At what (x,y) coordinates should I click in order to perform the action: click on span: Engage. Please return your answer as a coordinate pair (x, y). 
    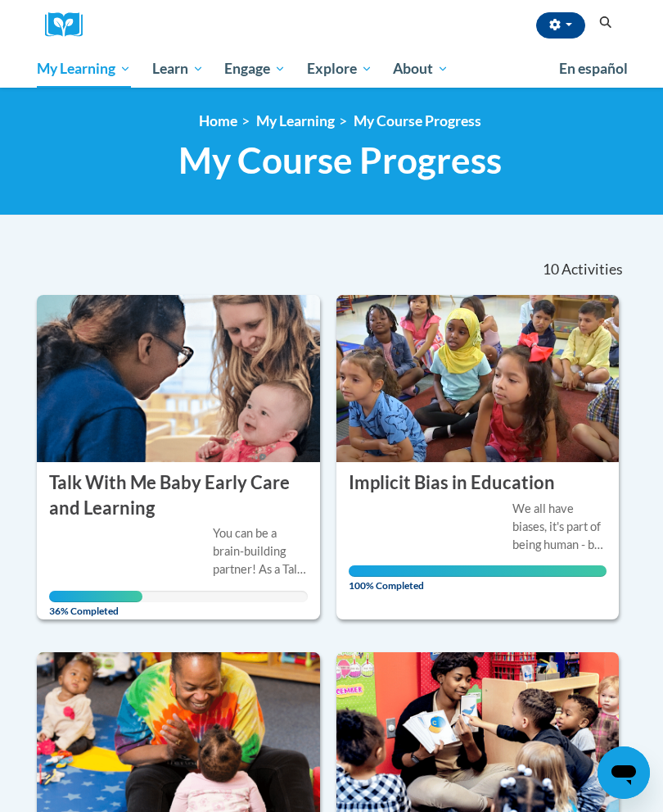
    Looking at the image, I should click on (254, 68).